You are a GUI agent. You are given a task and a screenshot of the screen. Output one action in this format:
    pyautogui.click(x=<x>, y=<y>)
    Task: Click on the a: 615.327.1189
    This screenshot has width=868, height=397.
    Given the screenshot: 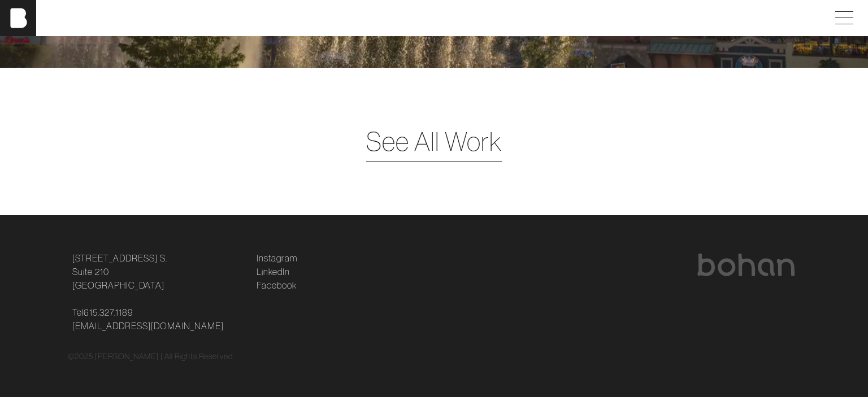 What is the action you would take?
    pyautogui.click(x=109, y=312)
    